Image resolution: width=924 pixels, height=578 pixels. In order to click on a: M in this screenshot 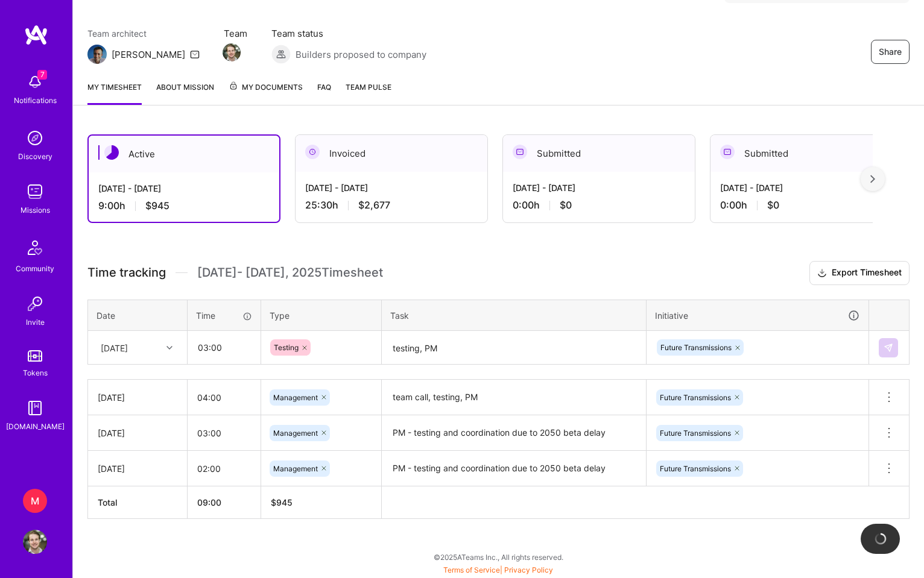, I will do `click(35, 501)`.